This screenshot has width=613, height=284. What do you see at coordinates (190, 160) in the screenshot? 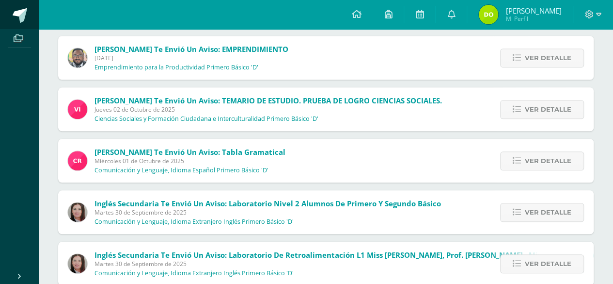
I see `span: Miércoles 01 de Octubre de 2025` at bounding box center [190, 160].